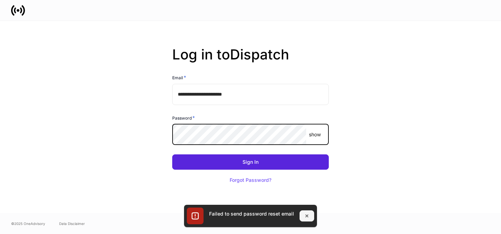 This screenshot has height=234, width=501. I want to click on button: Sign In, so click(251, 162).